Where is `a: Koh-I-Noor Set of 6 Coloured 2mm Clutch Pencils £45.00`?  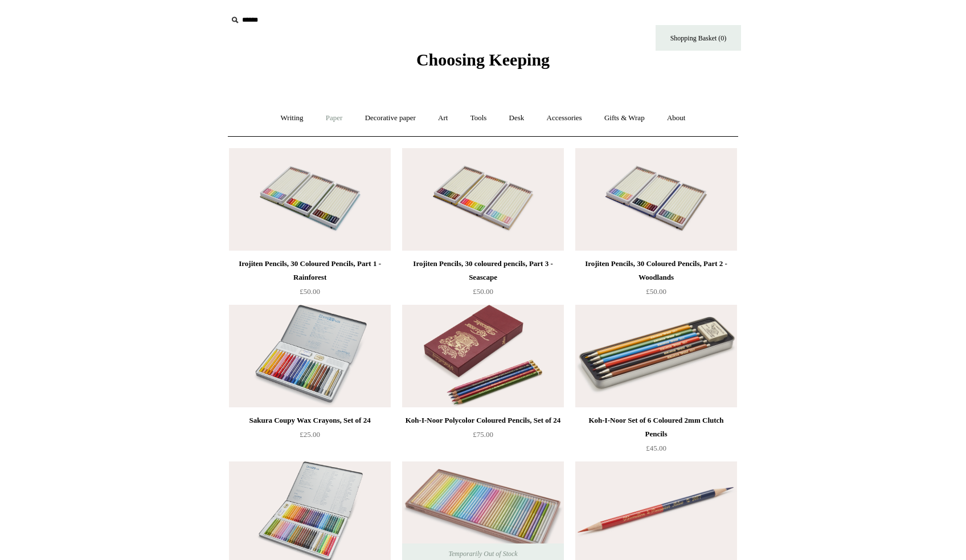 a: Koh-I-Noor Set of 6 Coloured 2mm Clutch Pencils £45.00 is located at coordinates (656, 437).